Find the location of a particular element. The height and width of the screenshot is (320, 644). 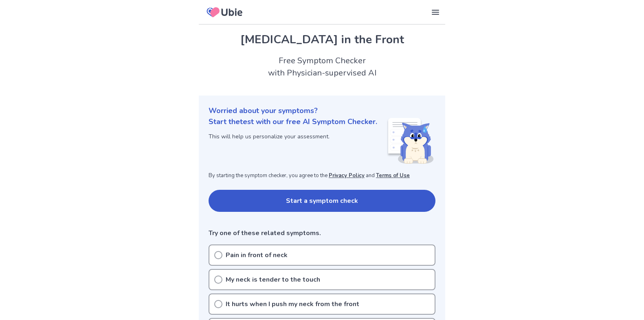

p: Worried about your symptoms? is located at coordinates (322, 111).